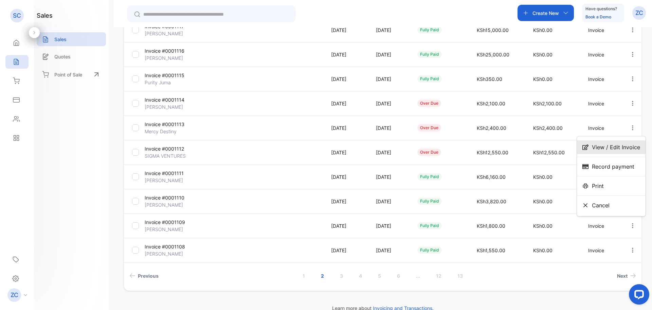  Describe the element at coordinates (491, 226) in the screenshot. I see `span: KSh1,800.00` at that location.